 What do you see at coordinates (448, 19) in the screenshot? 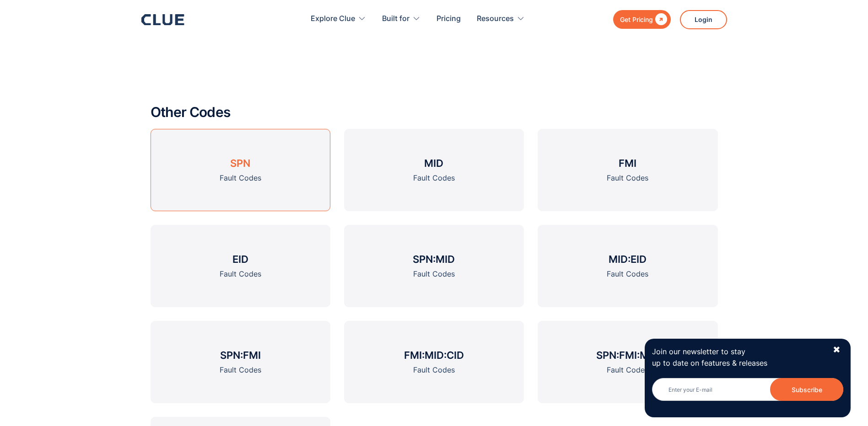
I see `a: Pricing` at bounding box center [448, 19].